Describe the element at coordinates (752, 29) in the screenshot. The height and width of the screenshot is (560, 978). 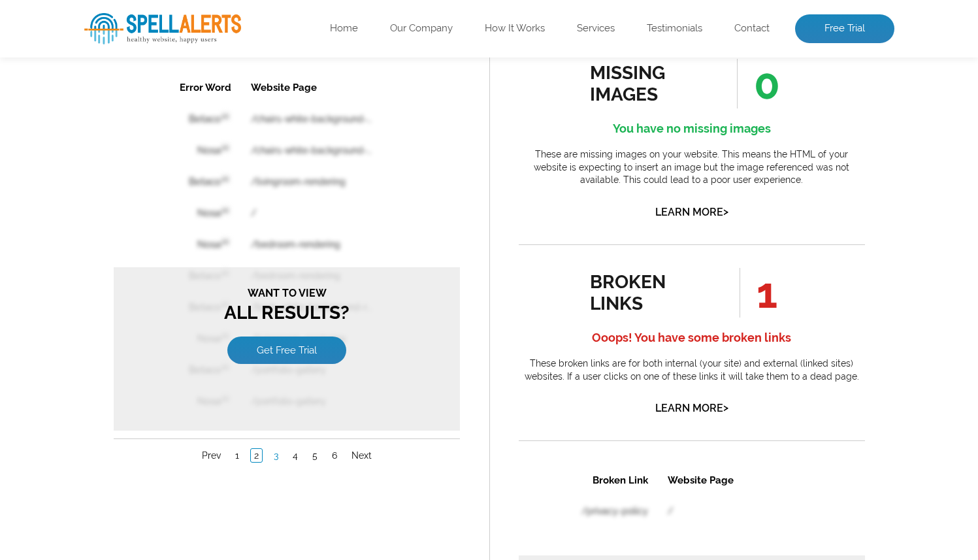
I see `a: Contact` at that location.